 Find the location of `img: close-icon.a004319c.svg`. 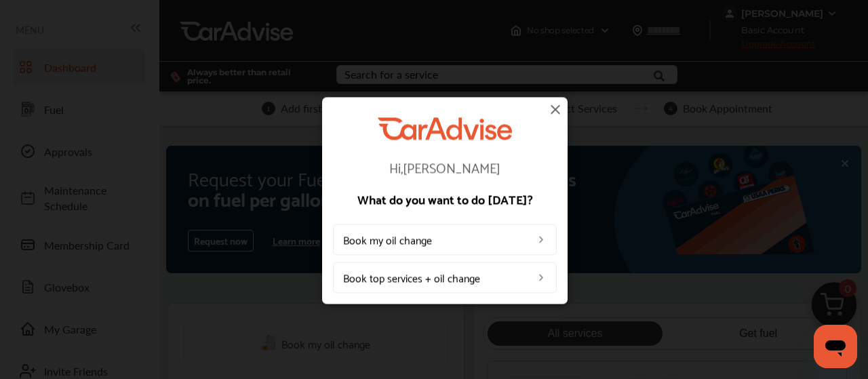

img: close-icon.a004319c.svg is located at coordinates (555, 109).